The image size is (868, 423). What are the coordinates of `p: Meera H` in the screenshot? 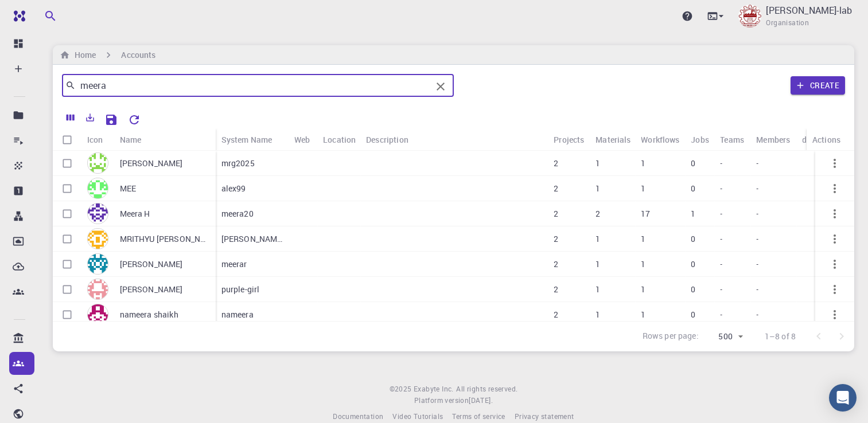 It's located at (135, 214).